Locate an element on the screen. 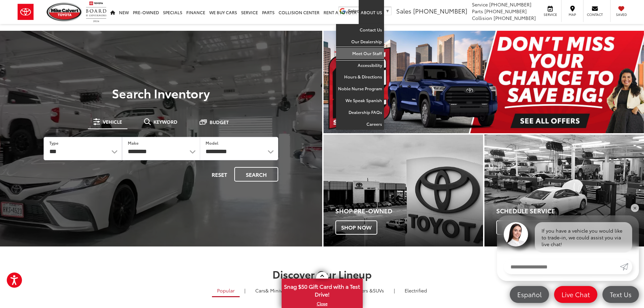  span: Sales is located at coordinates (404, 11).